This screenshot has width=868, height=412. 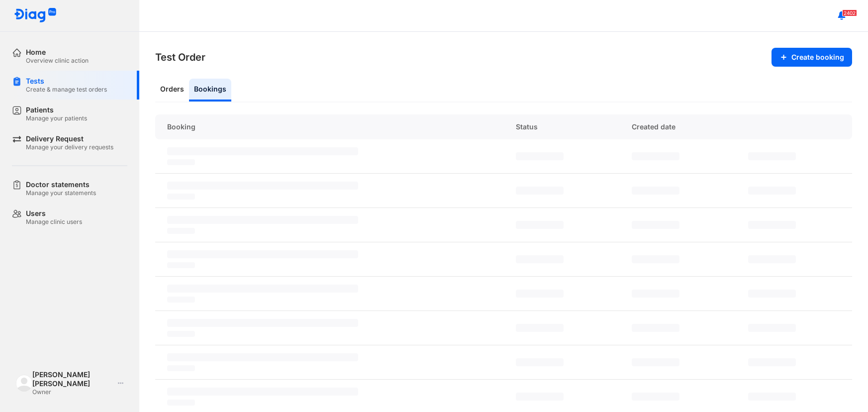 What do you see at coordinates (54, 213) in the screenshot?
I see `div: Users` at bounding box center [54, 213].